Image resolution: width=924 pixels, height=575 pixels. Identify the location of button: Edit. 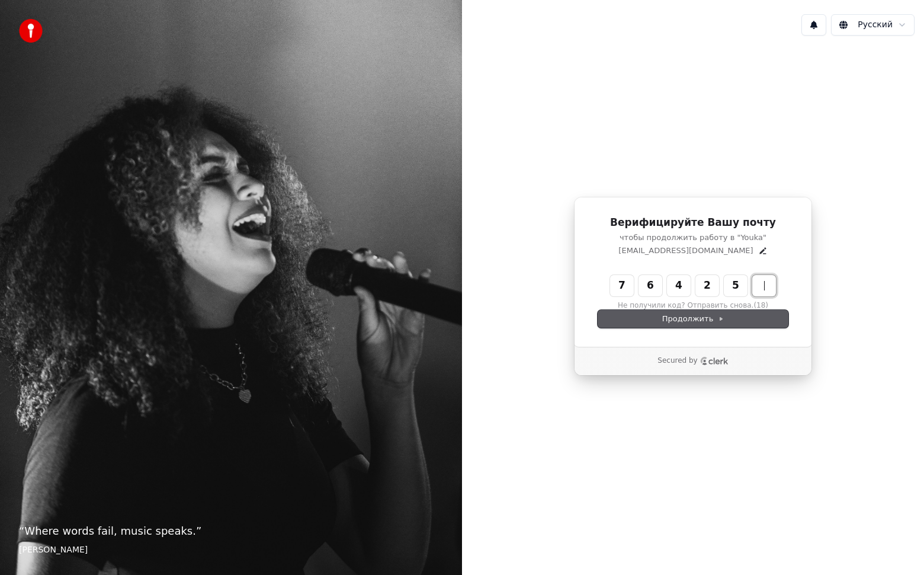
(763, 251).